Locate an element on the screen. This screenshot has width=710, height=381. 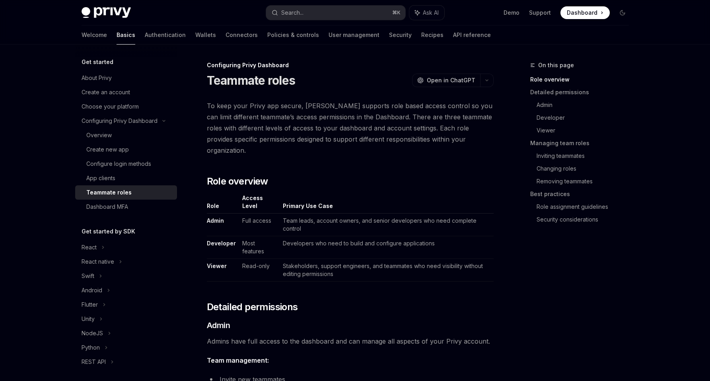
div: Android is located at coordinates (92, 290).